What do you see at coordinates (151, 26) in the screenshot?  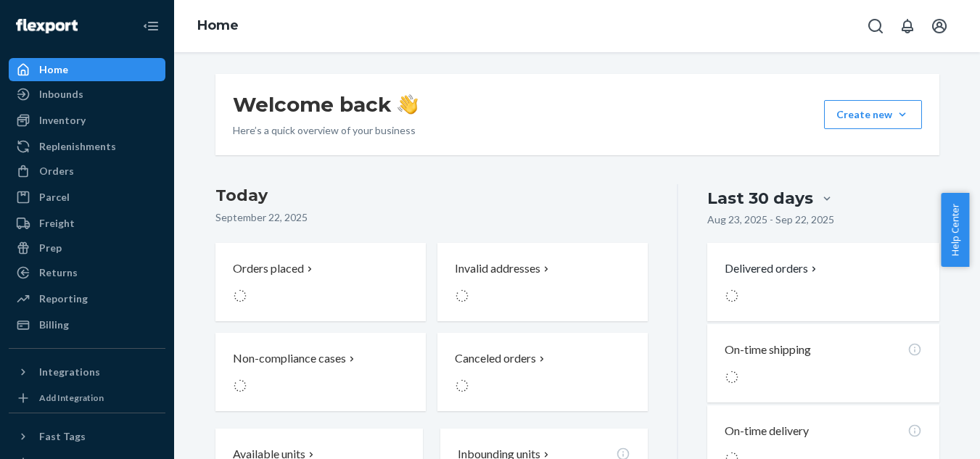 I see `button: Close Navigation` at bounding box center [151, 26].